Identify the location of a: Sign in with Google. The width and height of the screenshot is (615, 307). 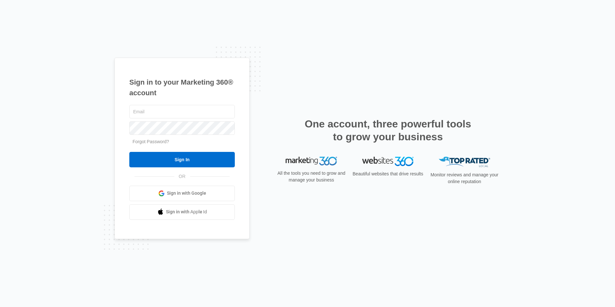
(182, 193).